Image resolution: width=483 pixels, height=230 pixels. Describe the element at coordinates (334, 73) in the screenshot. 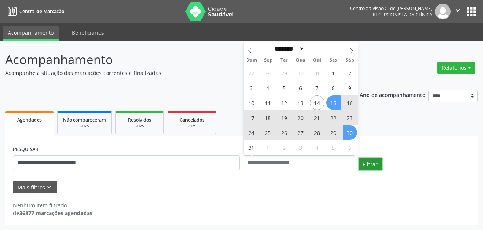

I see `span: Agosto 1, 2025` at that location.